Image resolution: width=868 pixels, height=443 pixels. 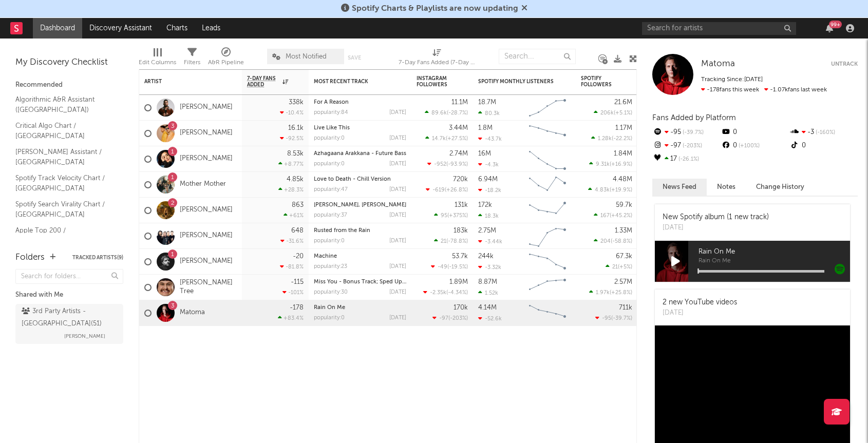 What do you see at coordinates (329, 241) in the screenshot?
I see `div: popularity: 0` at bounding box center [329, 241].